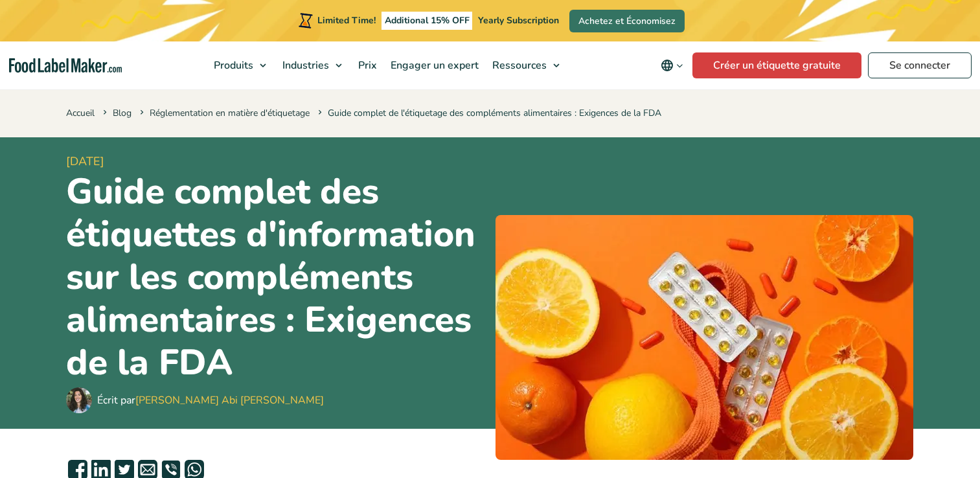 This screenshot has width=980, height=478. Describe the element at coordinates (304, 66) in the screenshot. I see `span: Industries` at that location.